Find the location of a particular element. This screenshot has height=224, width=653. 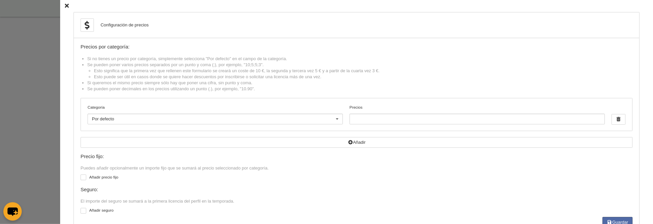

li: Si queremos el mismo precio siempre sólo hay que poner una cifra, sin punto y coma. is located at coordinates (360, 83).